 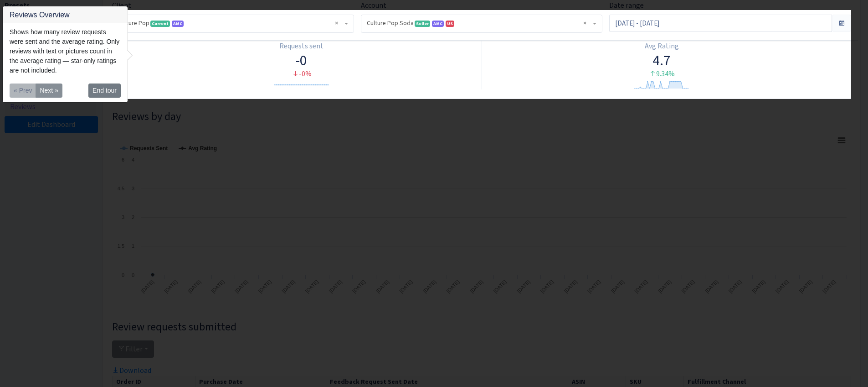 What do you see at coordinates (65, 15) in the screenshot?
I see `h3: Reviews Overview` at bounding box center [65, 15].